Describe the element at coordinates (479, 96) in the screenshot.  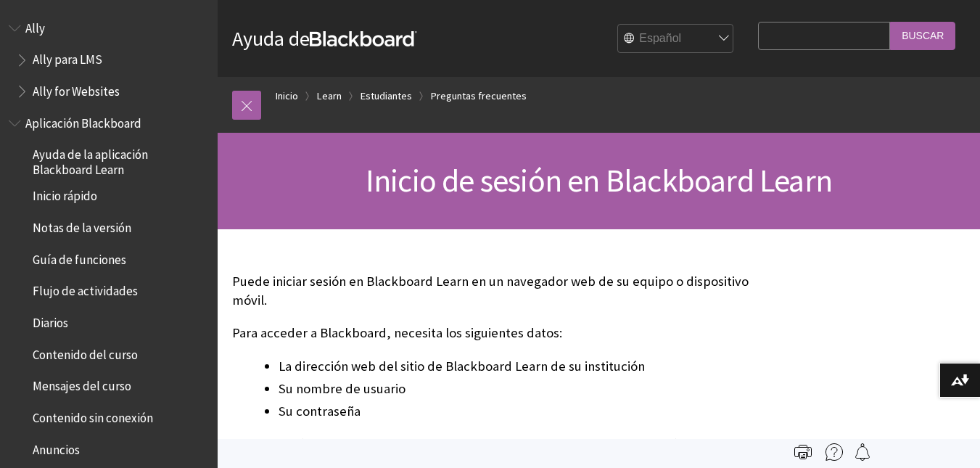
I see `a: Preguntas frecuentes` at that location.